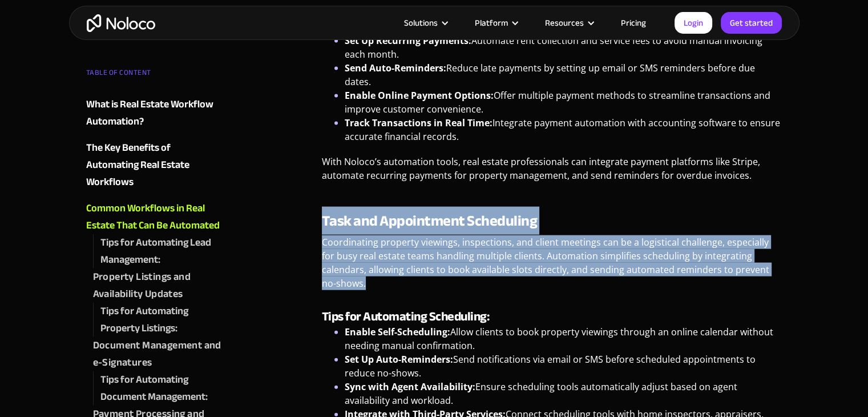  I want to click on strong: Task and Appointment Scheduling, so click(430, 220).